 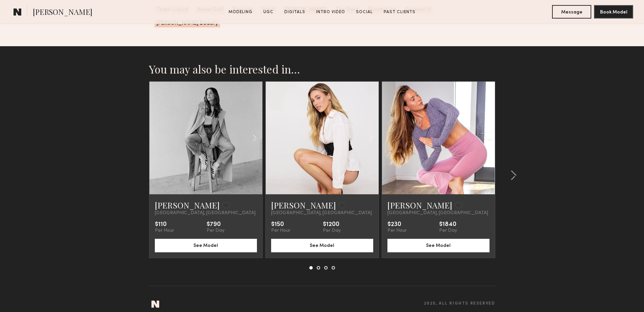 I want to click on div: $150, so click(x=280, y=225).